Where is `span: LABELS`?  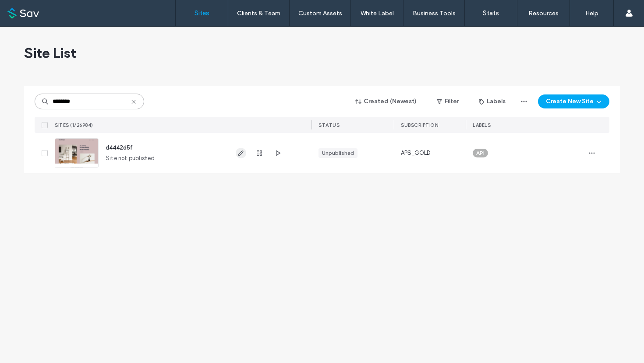 span: LABELS is located at coordinates (481, 125).